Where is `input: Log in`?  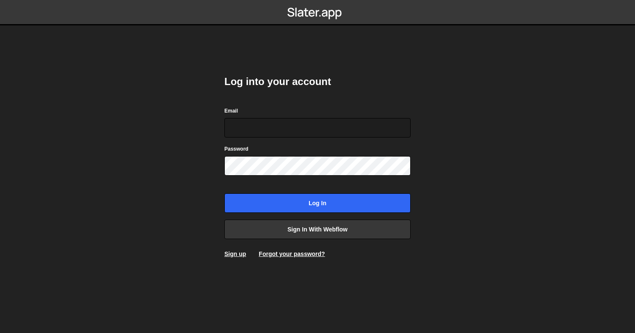
input: Log in is located at coordinates (317, 203).